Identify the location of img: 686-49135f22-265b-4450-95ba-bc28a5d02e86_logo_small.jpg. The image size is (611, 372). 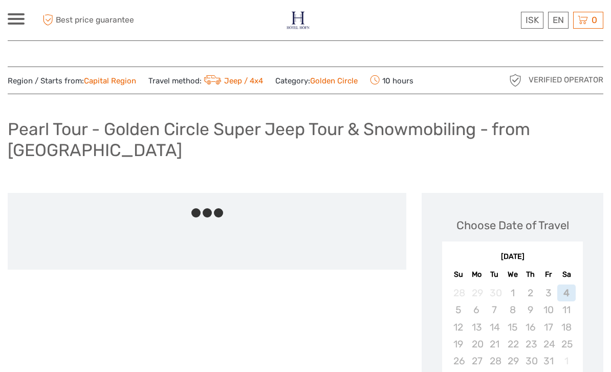
(298, 20).